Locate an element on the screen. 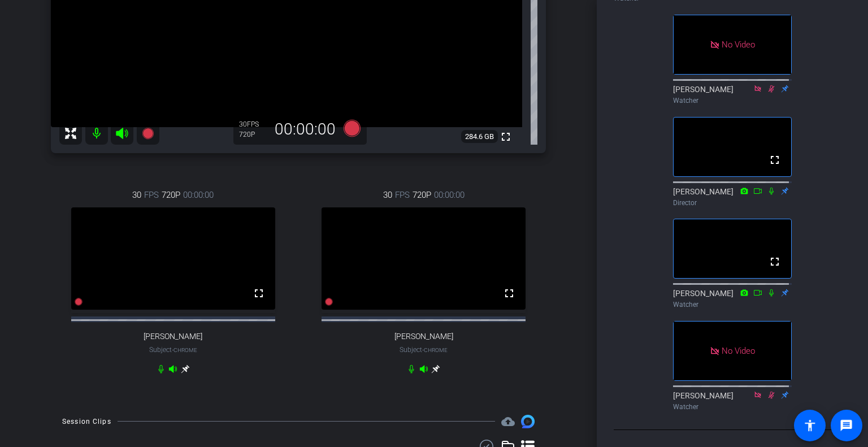 This screenshot has width=868, height=447. div: 30 is located at coordinates (253, 125).